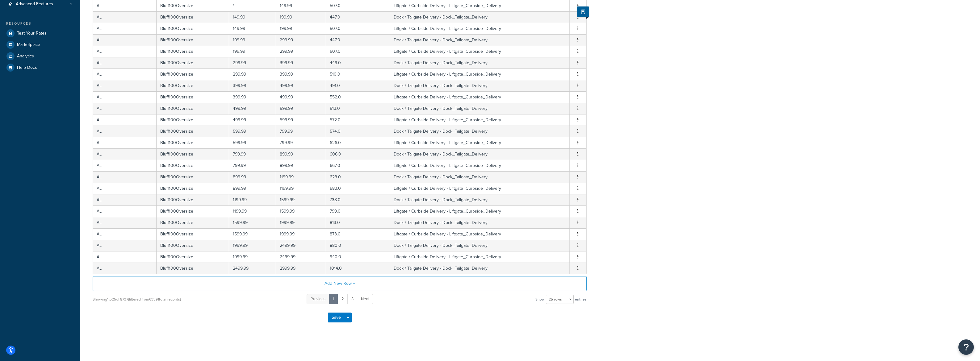  What do you see at coordinates (318, 299) in the screenshot?
I see `a: Previous` at bounding box center [318, 299].